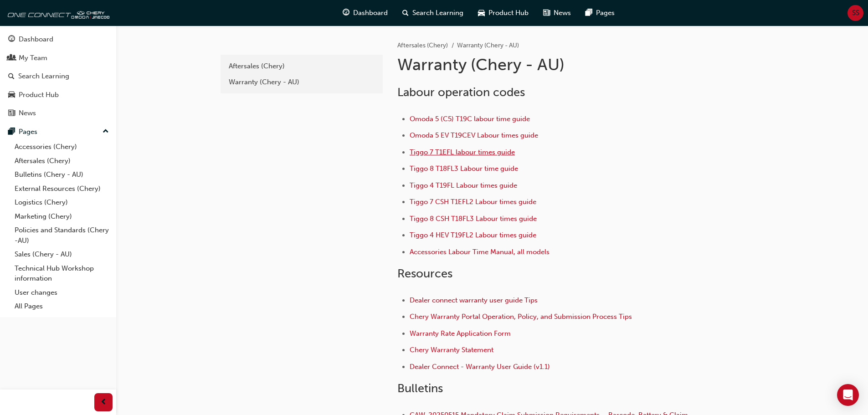  Describe the element at coordinates (11, 59) in the screenshot. I see `span: people-icon` at that location.